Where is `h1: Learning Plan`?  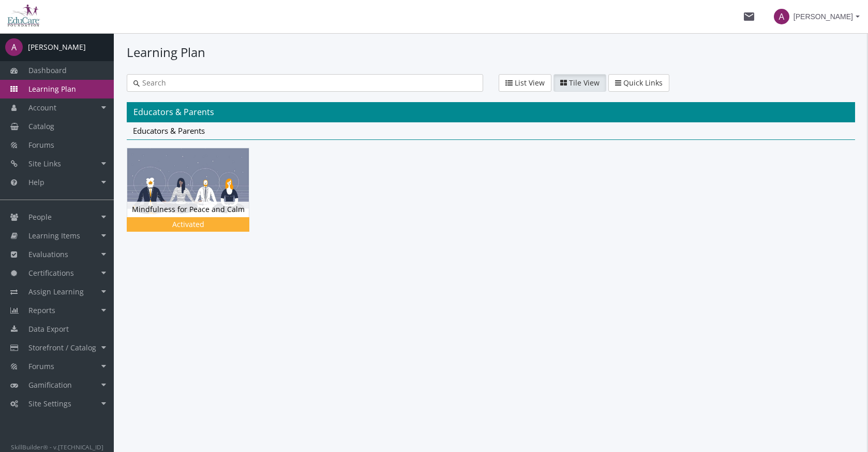 h1: Learning Plan is located at coordinates (491, 52).